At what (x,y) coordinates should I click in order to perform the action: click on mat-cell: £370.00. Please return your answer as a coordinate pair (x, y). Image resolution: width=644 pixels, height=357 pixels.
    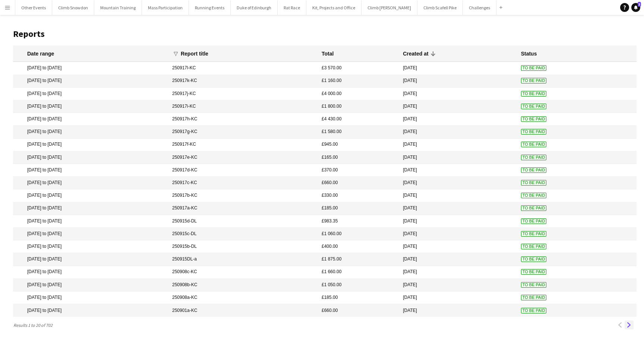
    Looking at the image, I should click on (359, 171).